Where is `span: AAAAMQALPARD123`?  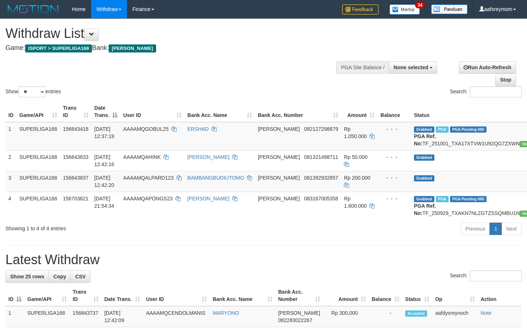
span: AAAAMQALPARD123 is located at coordinates (148, 178).